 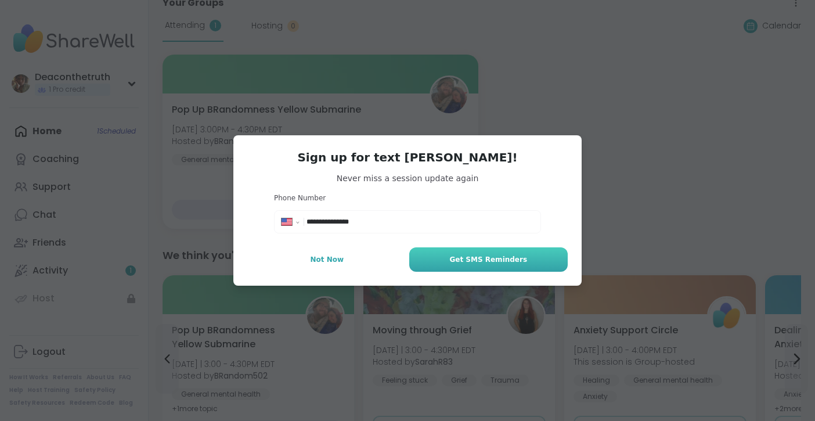 What do you see at coordinates (407, 178) in the screenshot?
I see `span: Never miss a session update again` at bounding box center [407, 178].